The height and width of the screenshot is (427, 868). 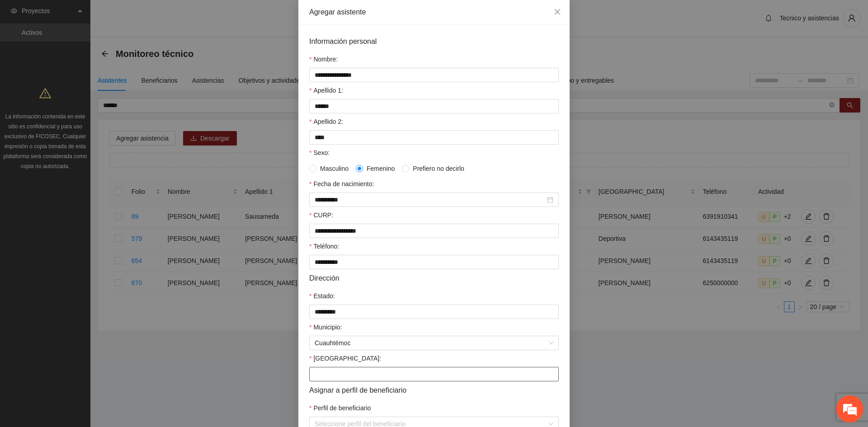 I want to click on span: Cuauhtémoc, so click(x=434, y=343).